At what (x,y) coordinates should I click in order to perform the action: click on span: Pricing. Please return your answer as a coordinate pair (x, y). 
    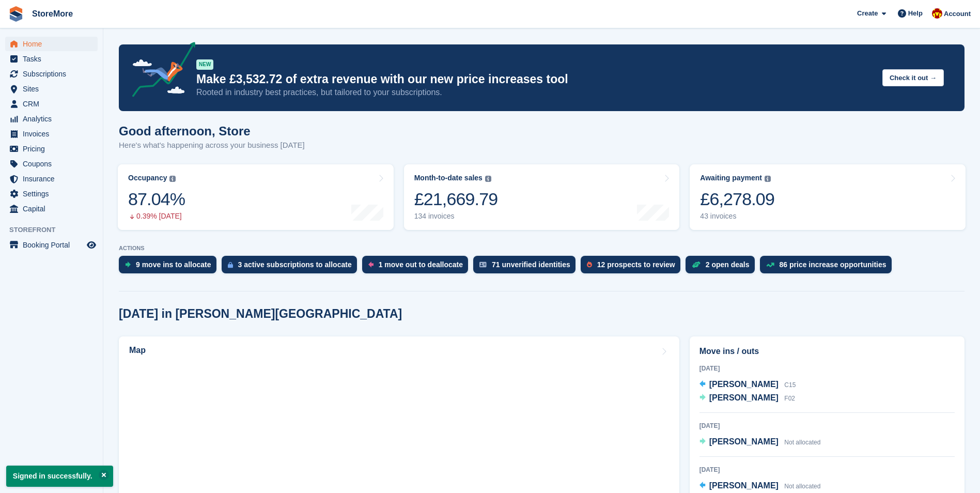
    Looking at the image, I should click on (53, 149).